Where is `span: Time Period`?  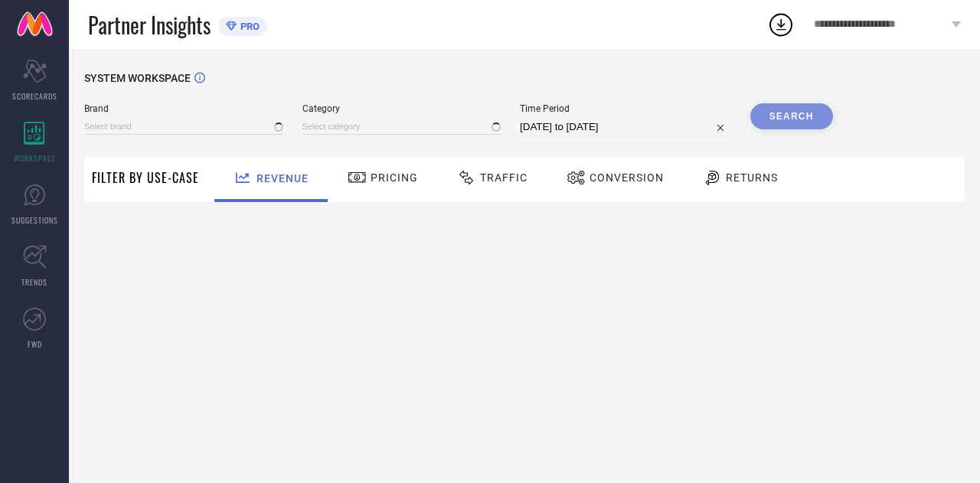
span: Time Period is located at coordinates (626, 109).